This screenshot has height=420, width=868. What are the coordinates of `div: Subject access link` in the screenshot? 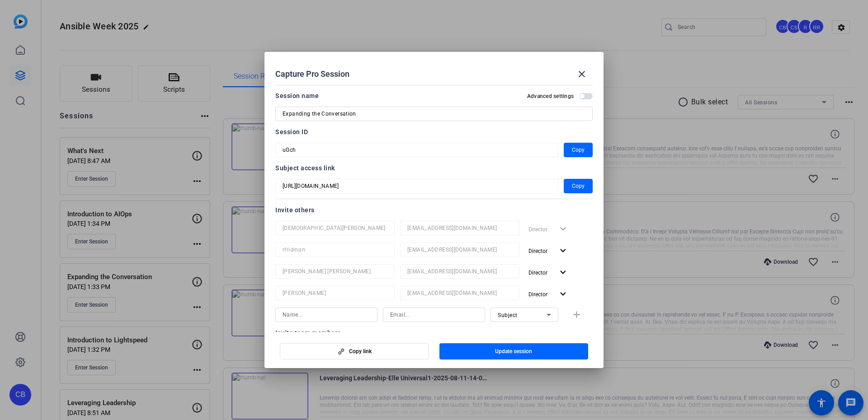 It's located at (434, 168).